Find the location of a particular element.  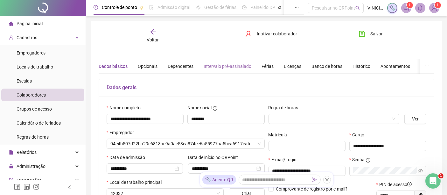

span: Escalas is located at coordinates (24, 81).